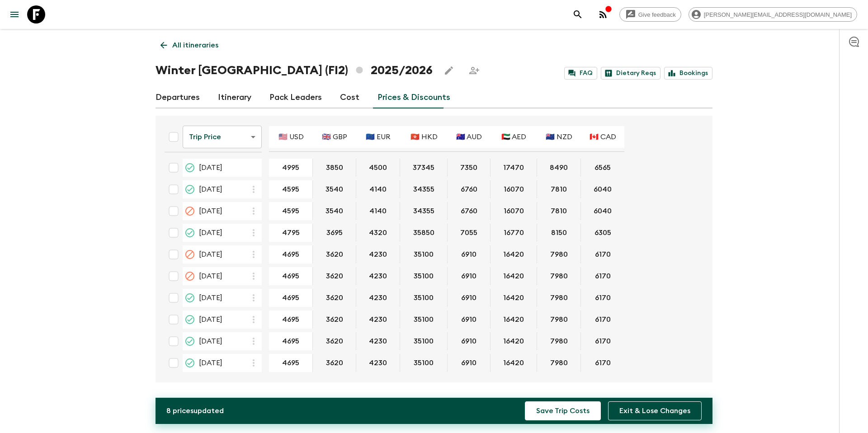 Image resolution: width=868 pixels, height=433 pixels. What do you see at coordinates (559, 211) in the screenshot?
I see `button: 7810` at bounding box center [559, 211].